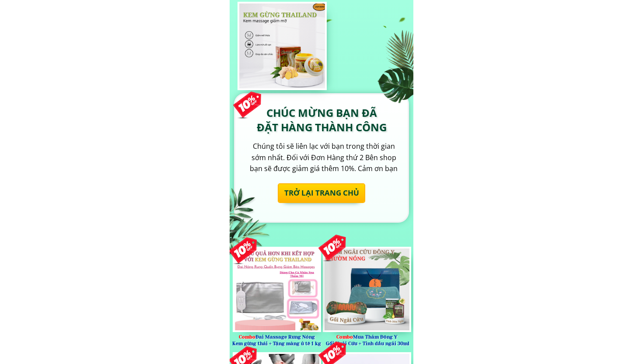 This screenshot has width=643, height=364. I want to click on h3: Mua Thảm Đông Y Gối Ngải Cứu + Tinh dầu ngải 30ml, so click(367, 340).